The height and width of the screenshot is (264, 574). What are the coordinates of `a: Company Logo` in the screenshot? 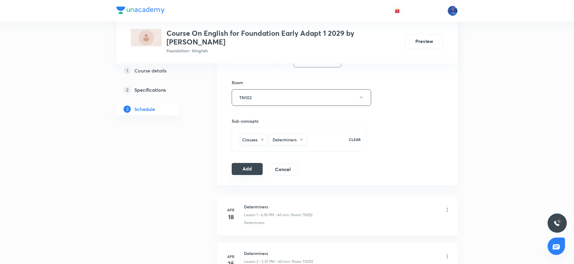 It's located at (140, 11).